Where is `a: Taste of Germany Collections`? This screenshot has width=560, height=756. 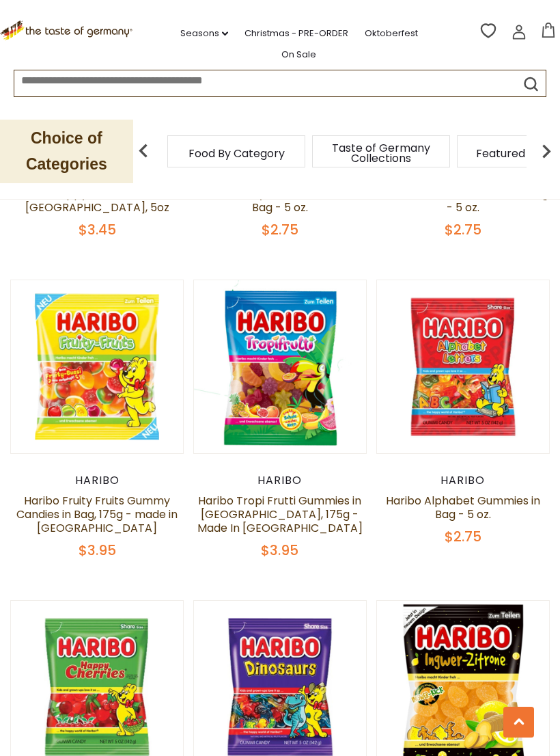 a: Taste of Germany Collections is located at coordinates (381, 153).